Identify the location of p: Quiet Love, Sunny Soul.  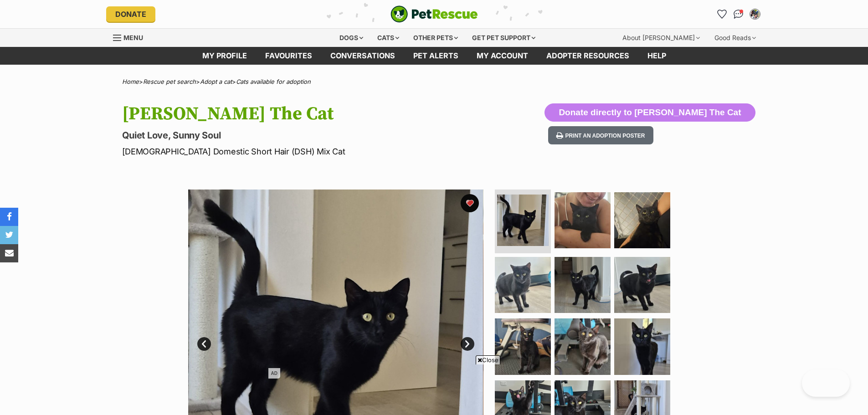
(315, 136).